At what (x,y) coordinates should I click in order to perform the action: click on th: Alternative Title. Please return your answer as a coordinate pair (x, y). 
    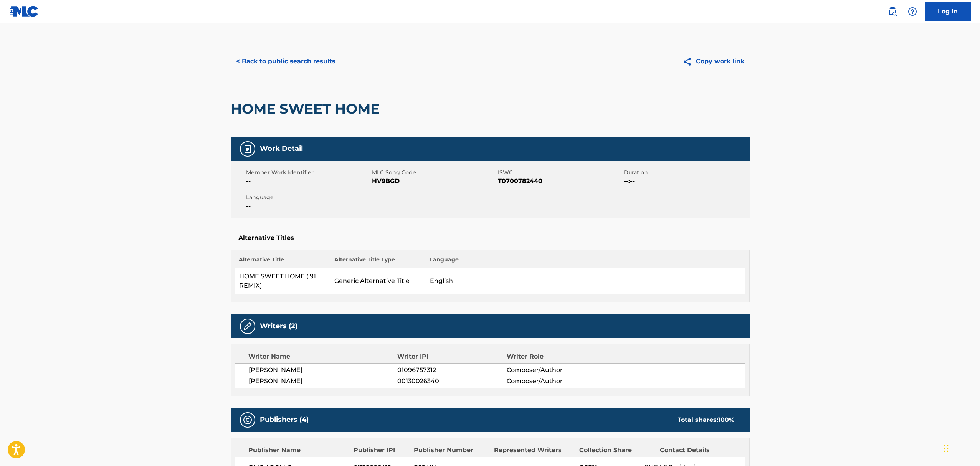
    Looking at the image, I should click on (282, 262).